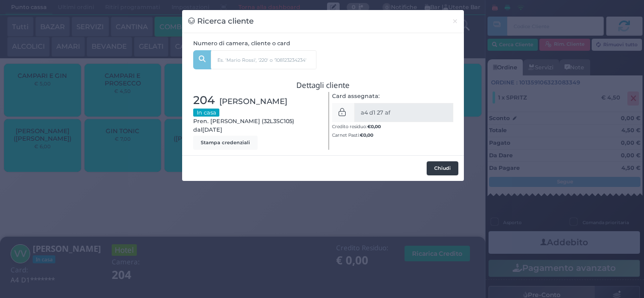  What do you see at coordinates (356, 96) in the screenshot?
I see `label: Card assegnata:` at bounding box center [356, 96].